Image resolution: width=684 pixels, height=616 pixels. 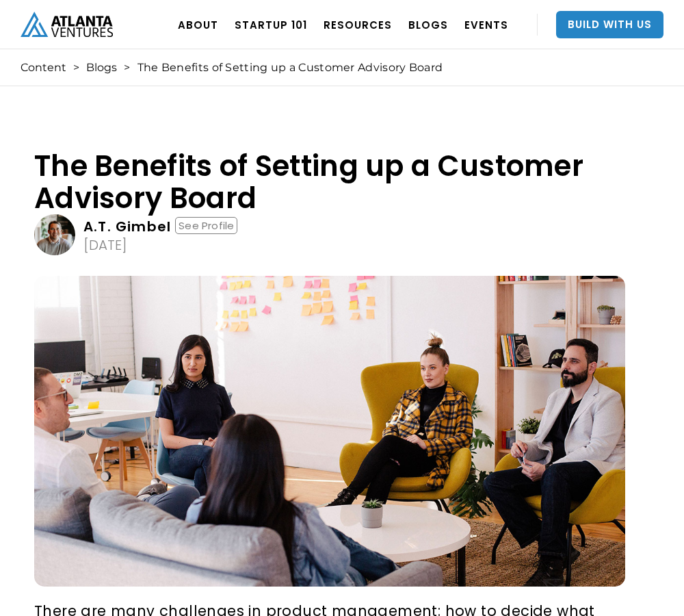 I want to click on a: Build With Us, so click(x=610, y=25).